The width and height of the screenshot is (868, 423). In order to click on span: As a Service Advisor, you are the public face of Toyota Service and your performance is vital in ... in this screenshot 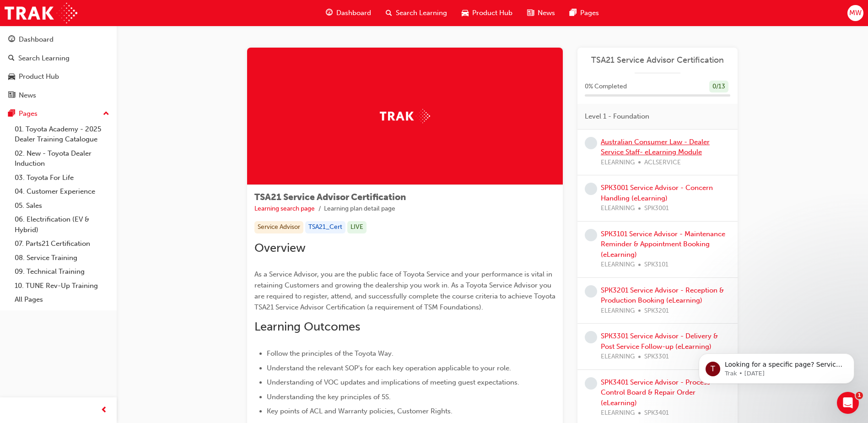, I will do `click(406, 291)`.